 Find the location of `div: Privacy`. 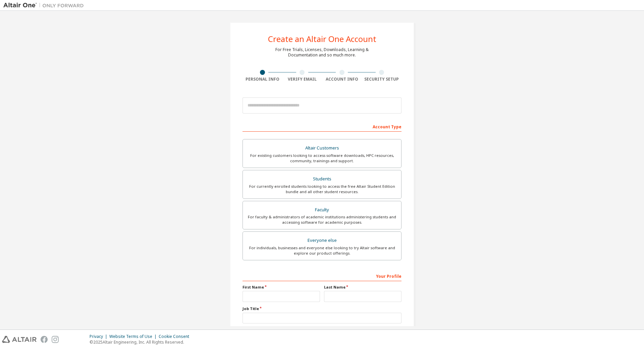

div: Privacy is located at coordinates (99, 337).